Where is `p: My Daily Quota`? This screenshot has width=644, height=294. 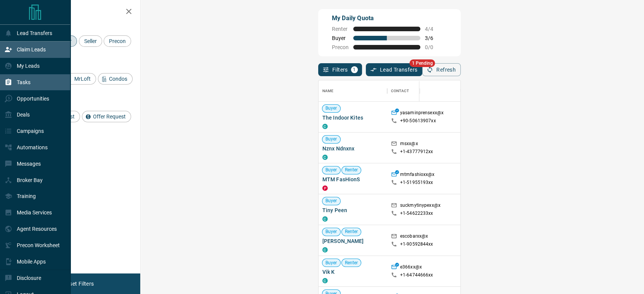 p: My Daily Quota is located at coordinates (387, 18).